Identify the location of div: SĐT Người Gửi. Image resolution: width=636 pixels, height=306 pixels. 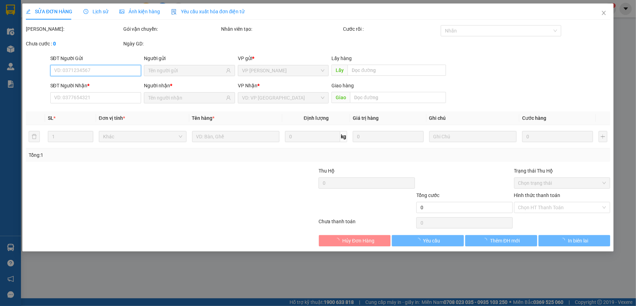
(96, 58).